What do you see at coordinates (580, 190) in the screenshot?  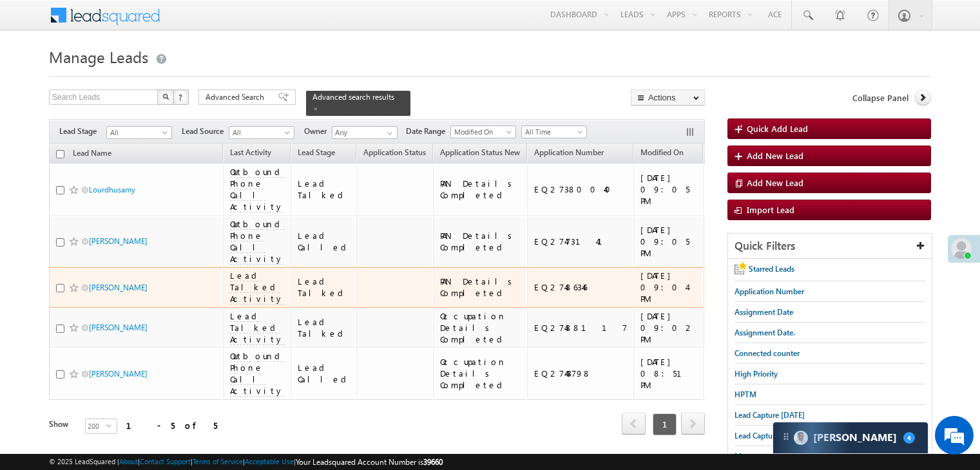 I see `div: EQ27380040` at bounding box center [580, 190].